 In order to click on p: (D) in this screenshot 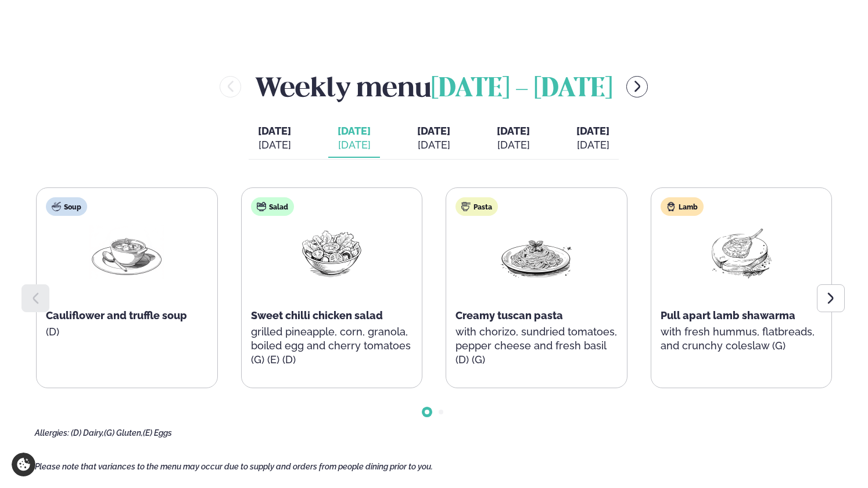, I will do `click(127, 332)`.